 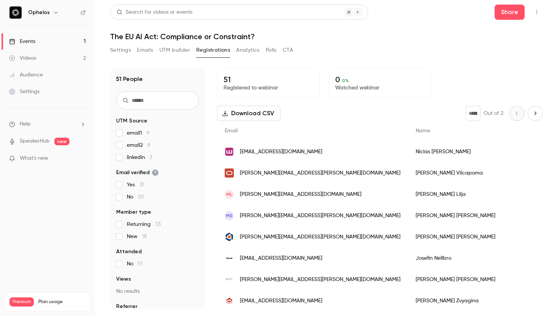 What do you see at coordinates (231, 131) in the screenshot?
I see `span: Email` at bounding box center [231, 131].